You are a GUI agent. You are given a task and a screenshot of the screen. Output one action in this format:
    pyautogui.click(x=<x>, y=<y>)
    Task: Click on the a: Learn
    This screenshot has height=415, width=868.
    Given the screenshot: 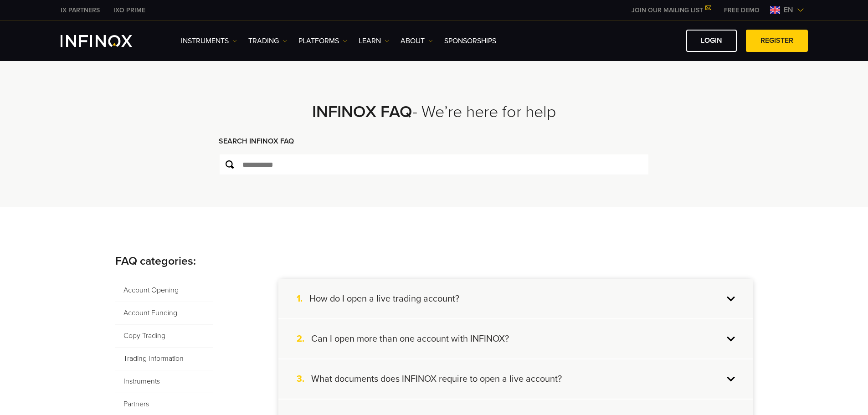 What is the action you would take?
    pyautogui.click(x=374, y=41)
    